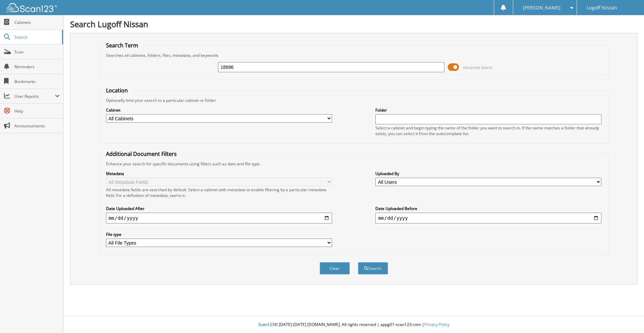 The image size is (644, 333). I want to click on label: Uploaded By, so click(489, 173).